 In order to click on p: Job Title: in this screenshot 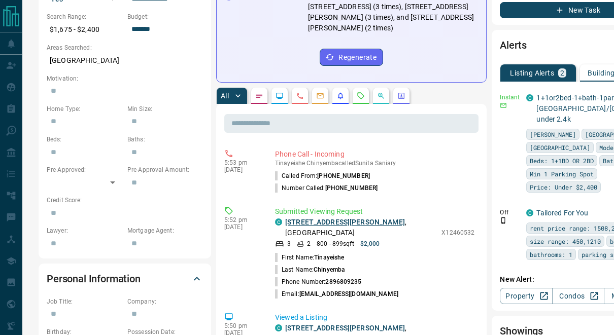, I will do `click(84, 302)`.